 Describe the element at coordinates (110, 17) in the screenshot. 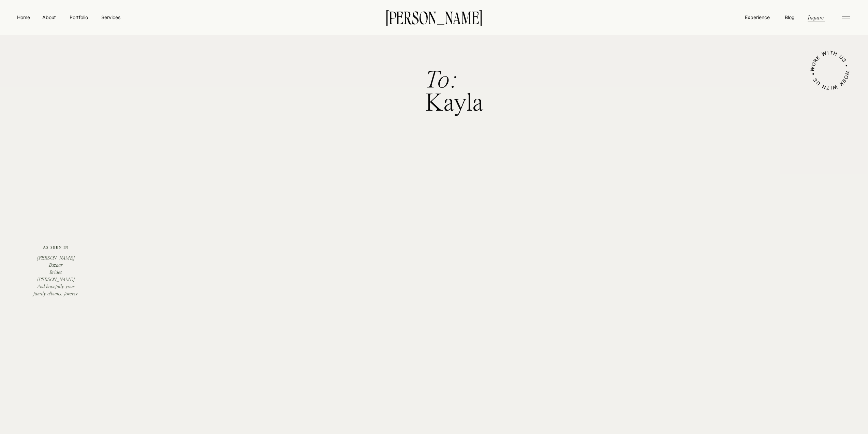

I see `a: Services` at that location.